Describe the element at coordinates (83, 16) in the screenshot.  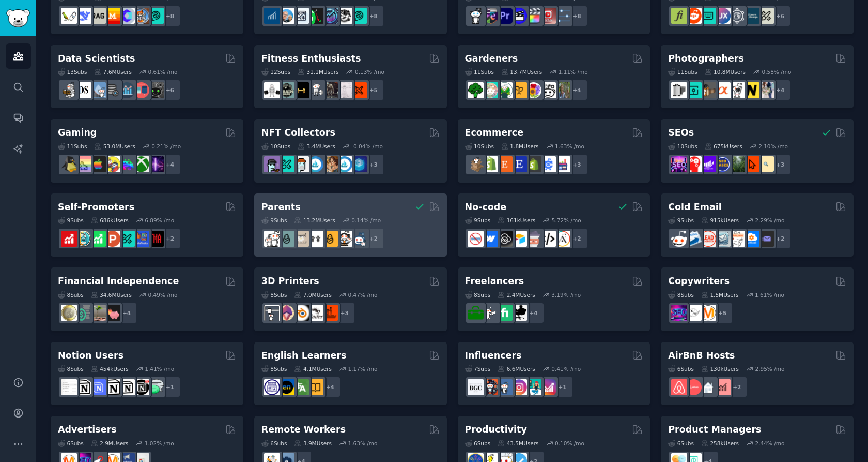
I see `img: DeepSeek` at that location.